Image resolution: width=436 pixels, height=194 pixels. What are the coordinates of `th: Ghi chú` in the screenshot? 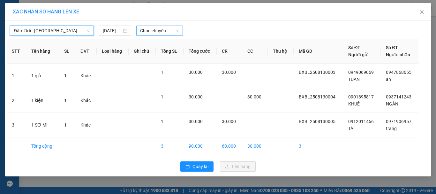 It's located at (142, 51).